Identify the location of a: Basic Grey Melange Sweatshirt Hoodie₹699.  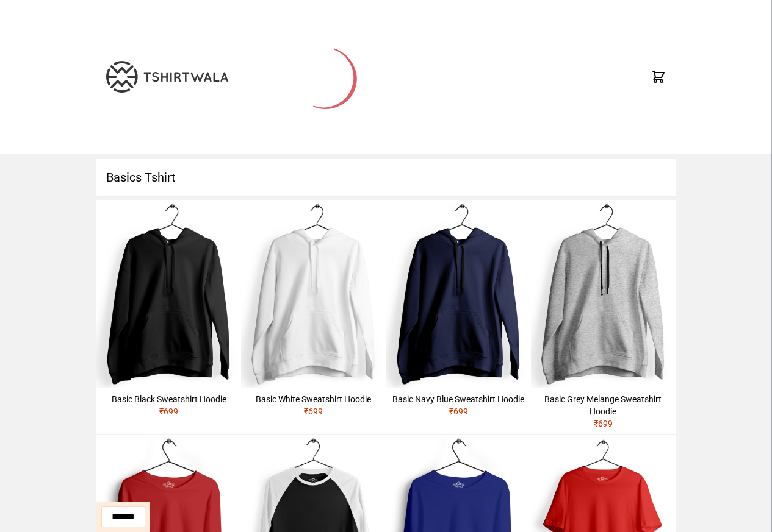
(603, 317).